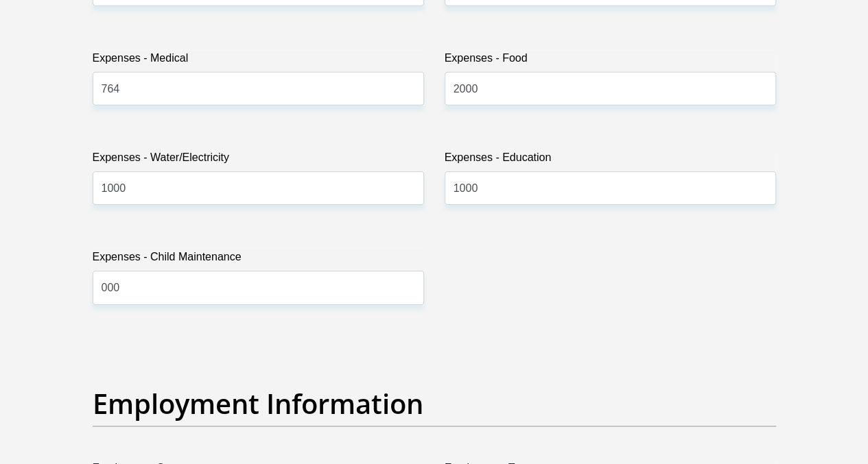 The height and width of the screenshot is (464, 868). I want to click on input: Expenses - Child Maintenance, so click(258, 287).